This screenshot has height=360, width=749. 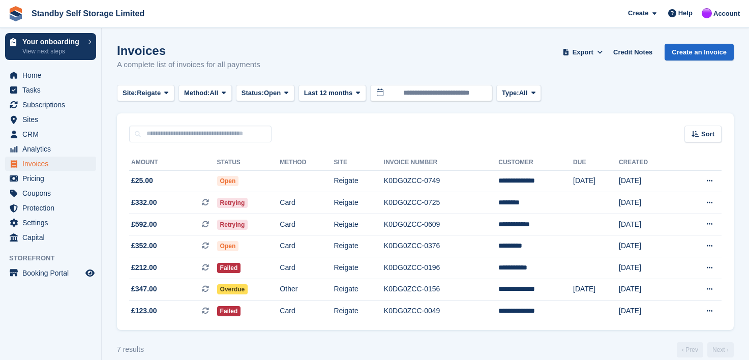 I want to click on a: Next, so click(x=720, y=350).